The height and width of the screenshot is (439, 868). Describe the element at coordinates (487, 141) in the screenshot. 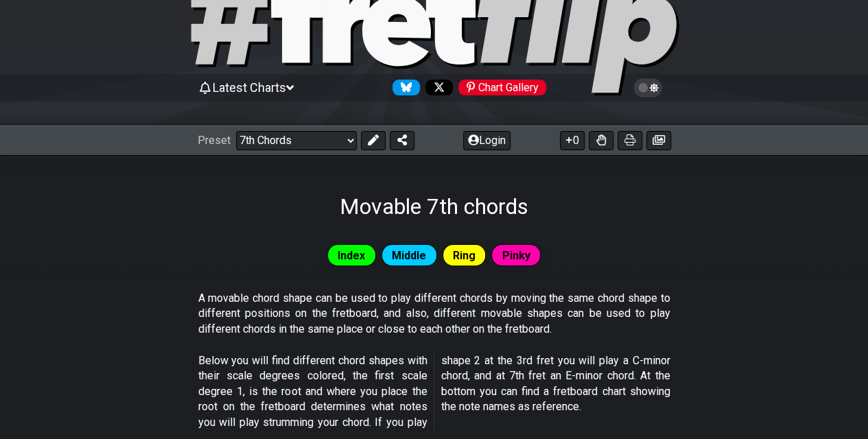

I see `button: Login` at that location.